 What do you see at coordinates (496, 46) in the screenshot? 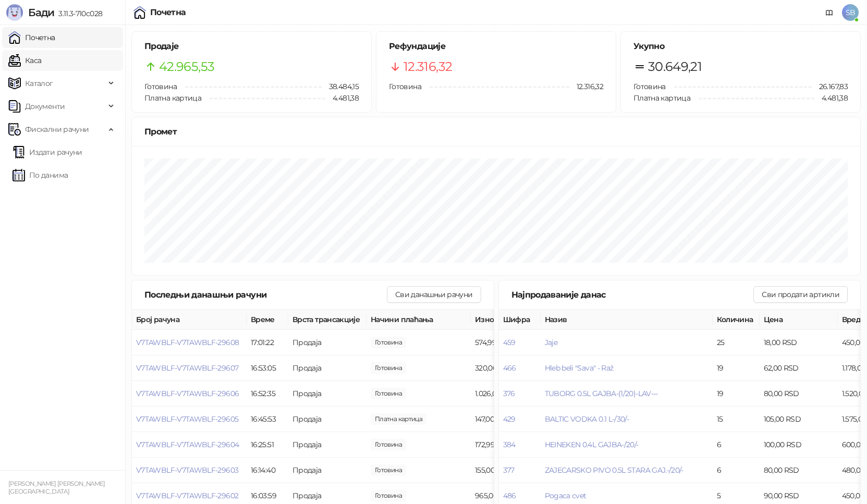
I see `h5: Рефундације` at bounding box center [496, 46].